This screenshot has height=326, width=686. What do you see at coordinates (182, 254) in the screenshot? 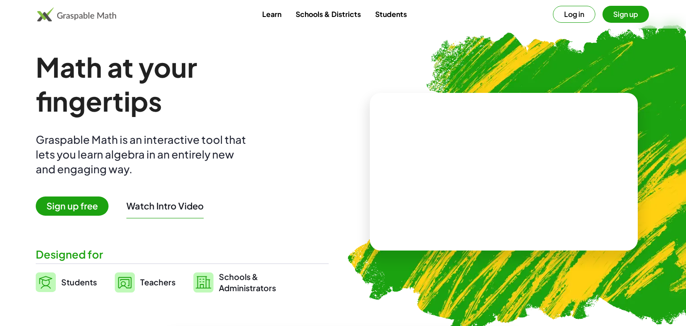
I see `div: Designed for` at bounding box center [182, 254].